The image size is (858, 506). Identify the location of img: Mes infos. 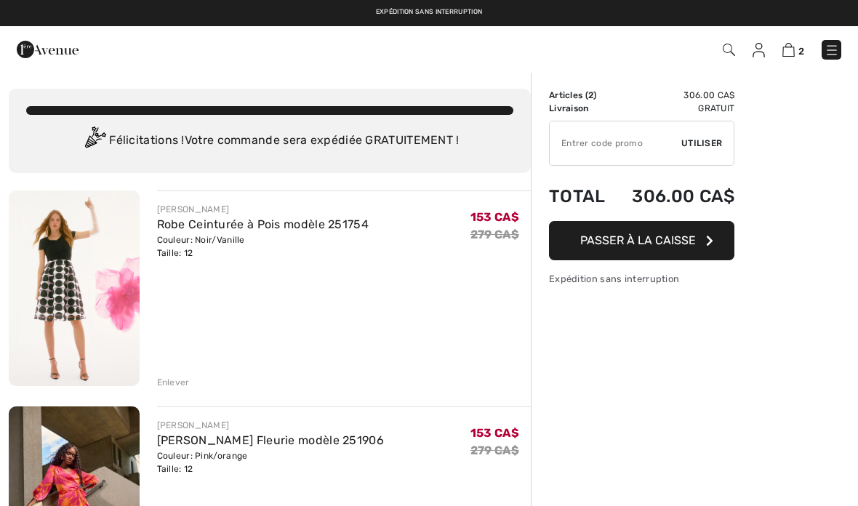
(759, 50).